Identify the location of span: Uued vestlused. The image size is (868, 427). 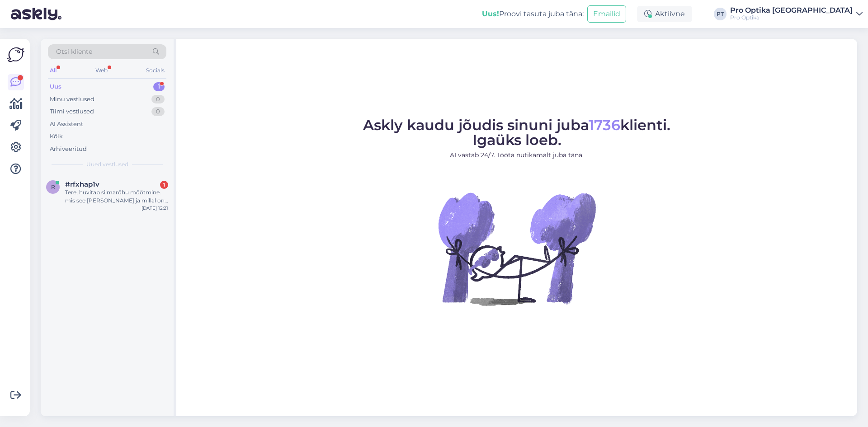
(107, 164).